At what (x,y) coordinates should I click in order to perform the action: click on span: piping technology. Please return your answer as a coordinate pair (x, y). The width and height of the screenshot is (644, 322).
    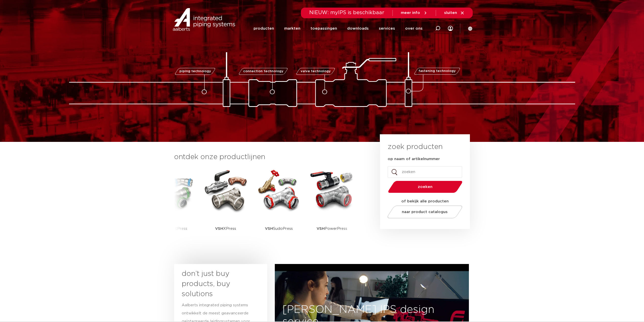
    Looking at the image, I should click on (195, 71).